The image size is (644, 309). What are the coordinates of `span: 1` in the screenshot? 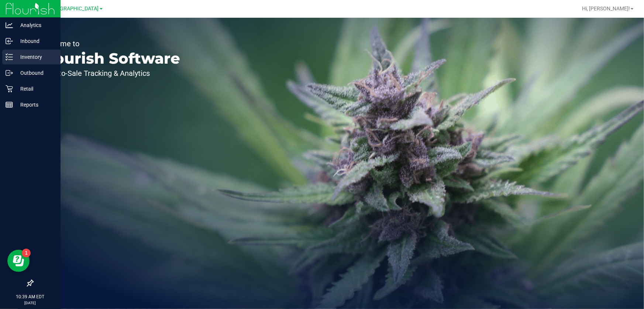 It's located at (4, 4).